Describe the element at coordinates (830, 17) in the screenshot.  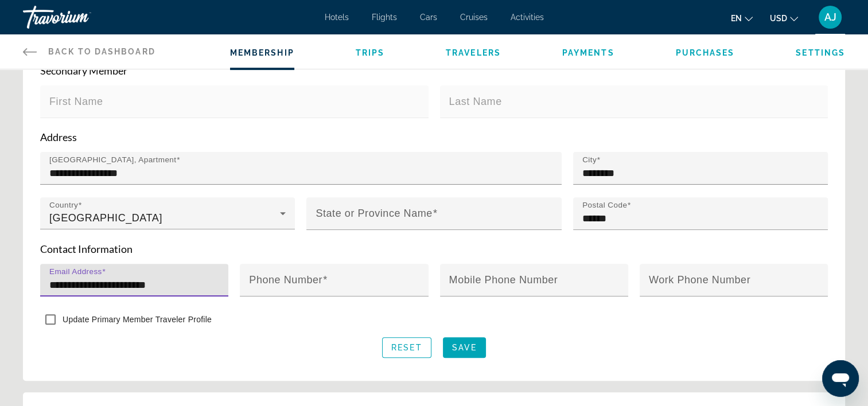
I see `button: User Menu` at that location.